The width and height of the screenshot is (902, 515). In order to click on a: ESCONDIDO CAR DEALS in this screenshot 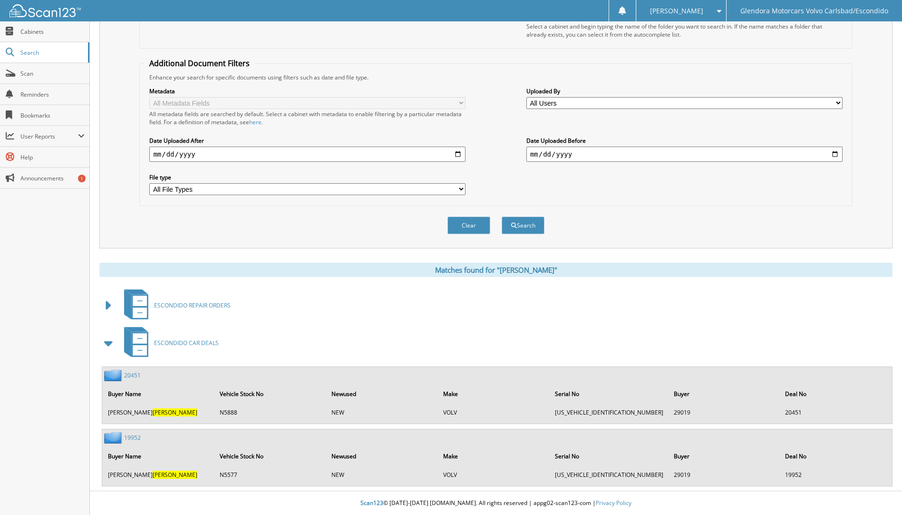, I will do `click(168, 342)`.